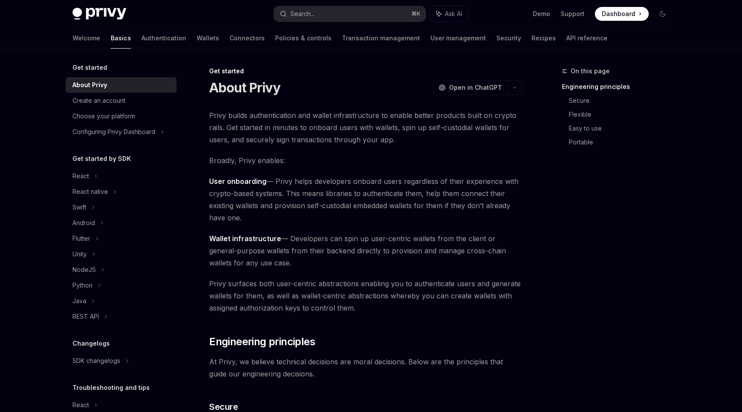 The image size is (742, 412). I want to click on h5: Get started by SDK, so click(102, 159).